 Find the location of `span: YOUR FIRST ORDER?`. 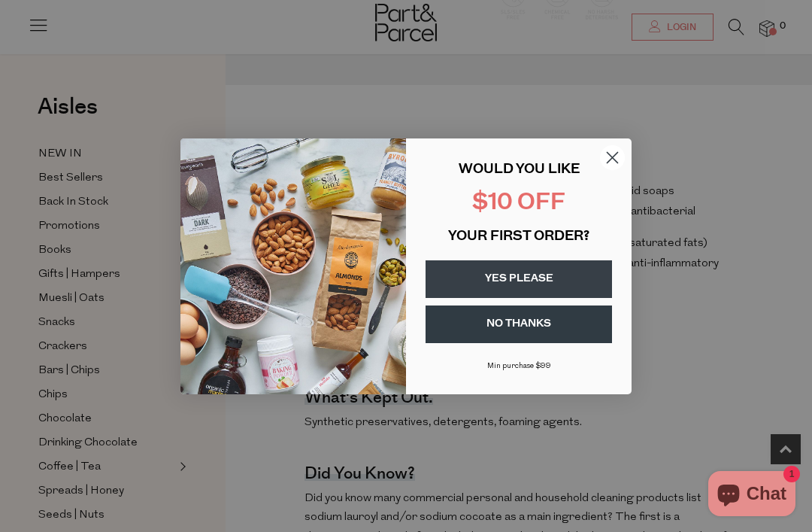

span: YOUR FIRST ORDER? is located at coordinates (519, 237).